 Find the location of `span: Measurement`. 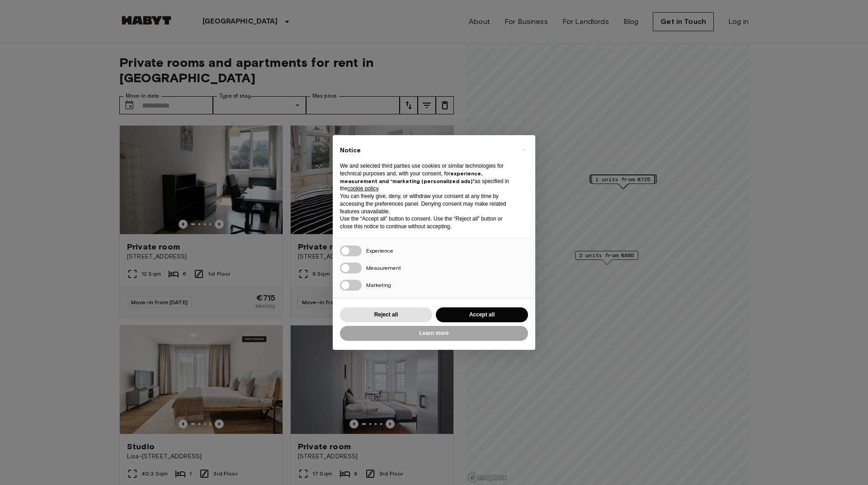

span: Measurement is located at coordinates (383, 268).